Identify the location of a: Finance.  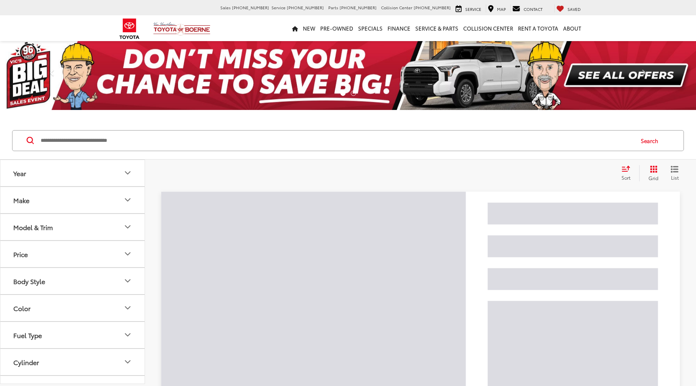
(399, 28).